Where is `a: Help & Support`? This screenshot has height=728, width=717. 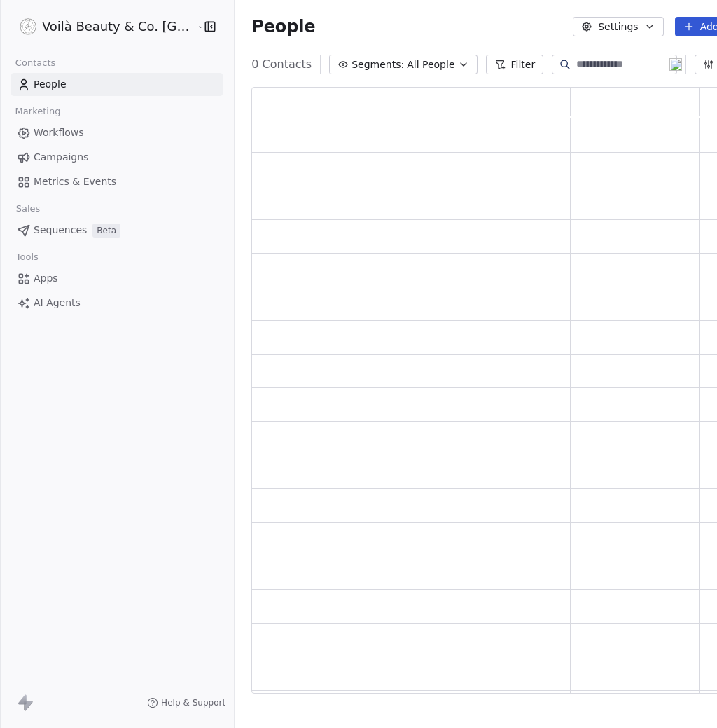 a: Help & Support is located at coordinates (186, 702).